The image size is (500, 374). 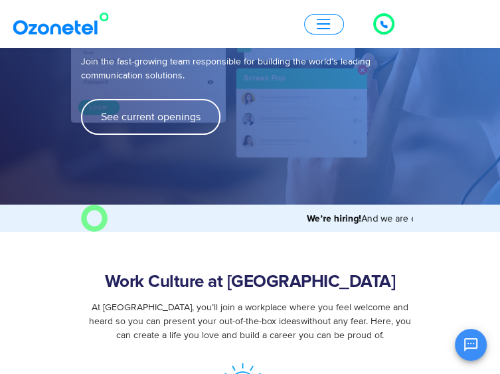 What do you see at coordinates (151, 117) in the screenshot?
I see `a: See current openings` at bounding box center [151, 117].